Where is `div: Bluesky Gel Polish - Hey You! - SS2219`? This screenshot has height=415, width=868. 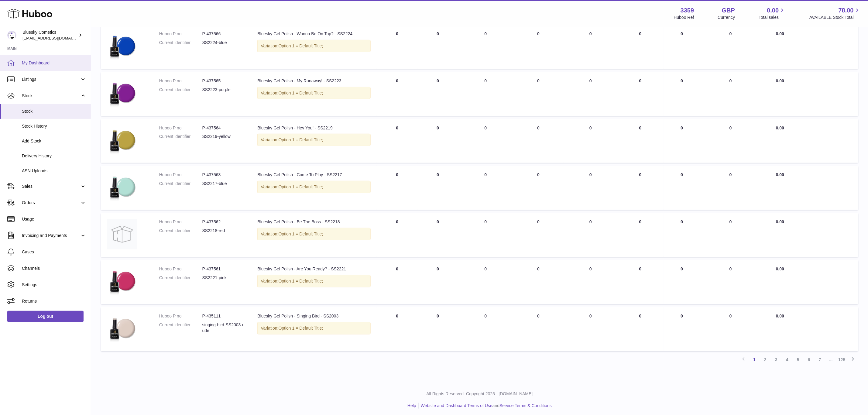 div: Bluesky Gel Polish - Hey You! - SS2219 is located at coordinates (314, 128).